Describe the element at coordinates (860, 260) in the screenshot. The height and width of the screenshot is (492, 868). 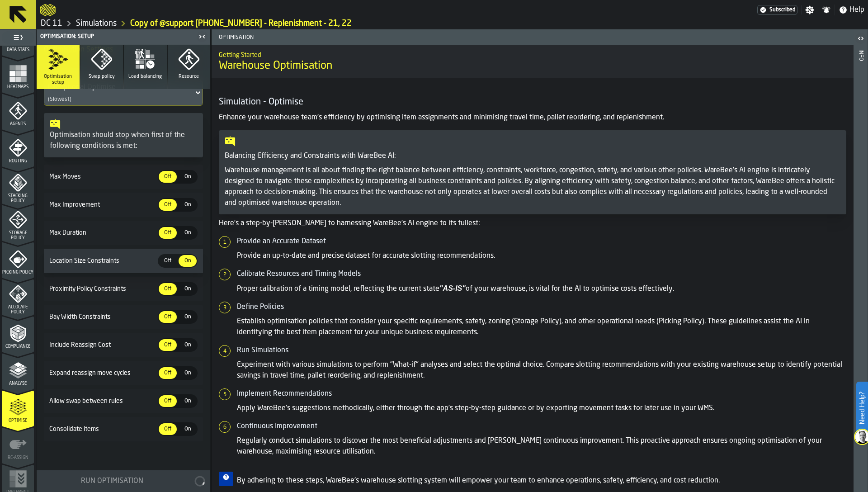
I see `header: Info` at that location.